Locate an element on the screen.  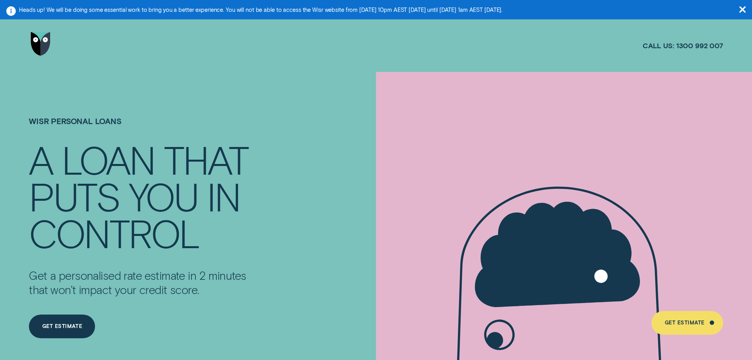
div: IN is located at coordinates (223, 195).